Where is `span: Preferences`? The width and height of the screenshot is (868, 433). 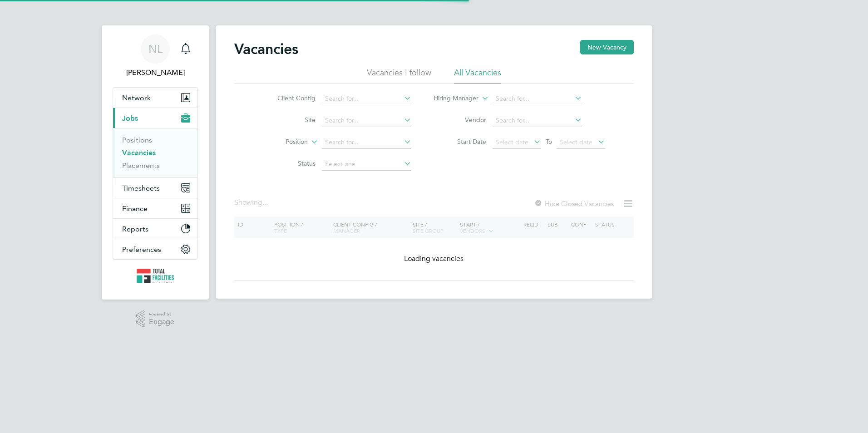
span: Preferences is located at coordinates (142, 249).